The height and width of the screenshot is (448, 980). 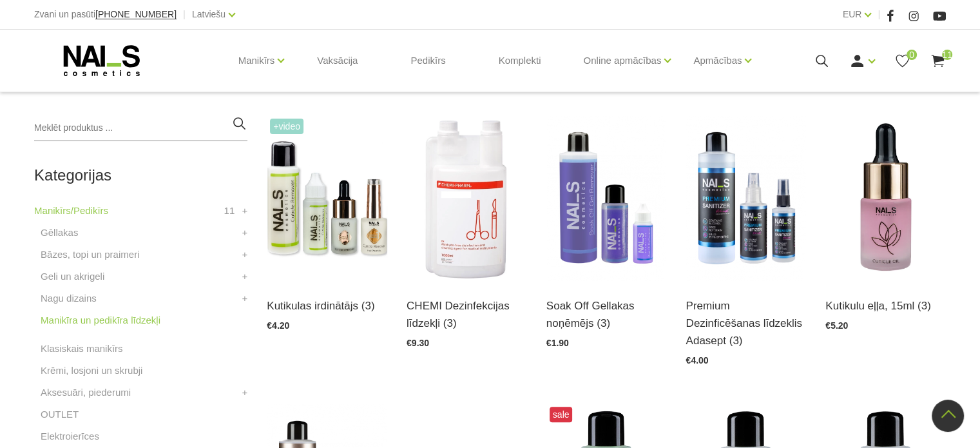 What do you see at coordinates (105, 14) in the screenshot?
I see `div: Zvani un pasūti` at bounding box center [105, 14].